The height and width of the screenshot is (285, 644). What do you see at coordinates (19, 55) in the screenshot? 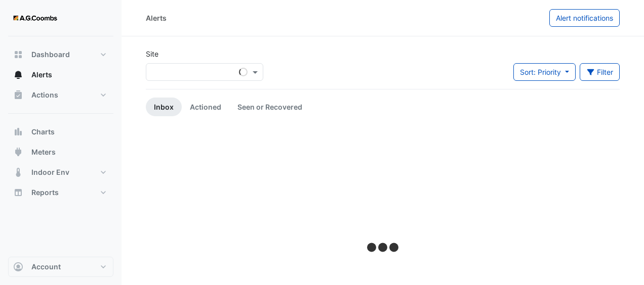
I see `app-icon: Dashboard` at bounding box center [19, 55].